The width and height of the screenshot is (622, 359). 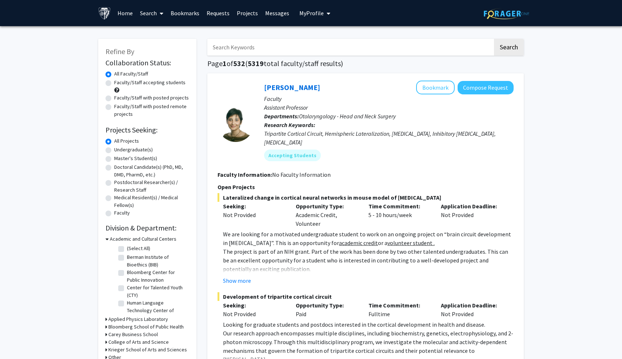 I want to click on a: Bookmarks, so click(x=185, y=13).